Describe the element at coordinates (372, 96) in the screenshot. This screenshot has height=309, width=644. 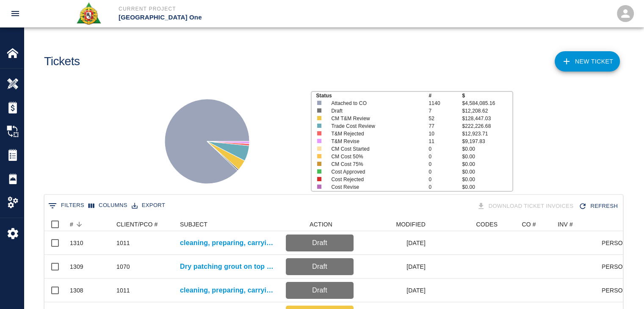
I see `p: Status` at that location.